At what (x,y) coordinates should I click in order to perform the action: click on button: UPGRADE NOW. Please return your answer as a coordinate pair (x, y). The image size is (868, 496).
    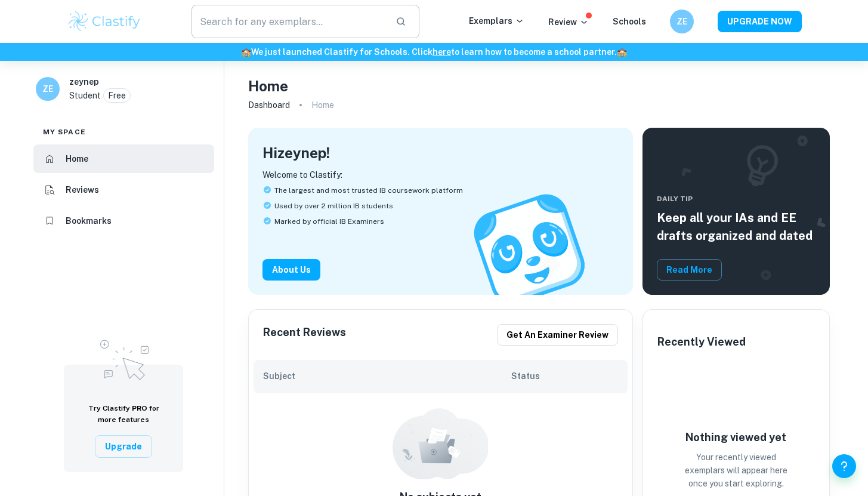
    Looking at the image, I should click on (759, 21).